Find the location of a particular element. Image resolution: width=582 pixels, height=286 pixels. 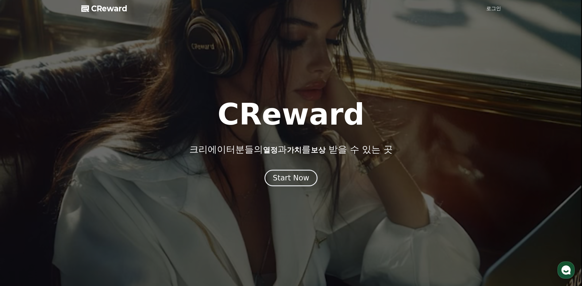

span: 가치 is located at coordinates (294, 150).